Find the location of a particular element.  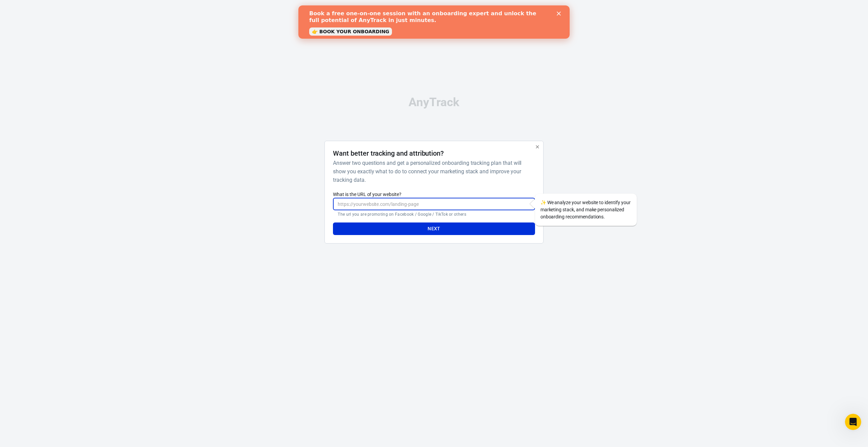

div: We analyze your website to identify your marketing stack, and make personalized onboarding recomm... is located at coordinates (586, 210).